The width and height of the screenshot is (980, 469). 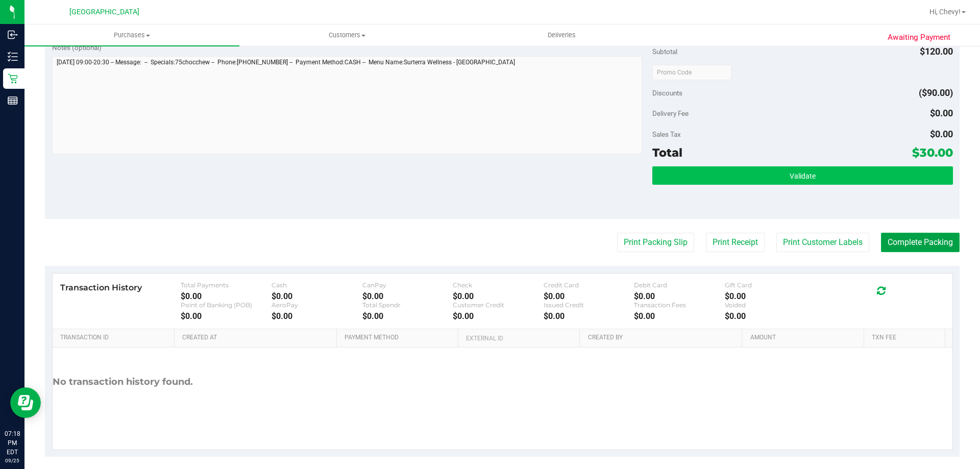 I want to click on div: Check, so click(x=498, y=285).